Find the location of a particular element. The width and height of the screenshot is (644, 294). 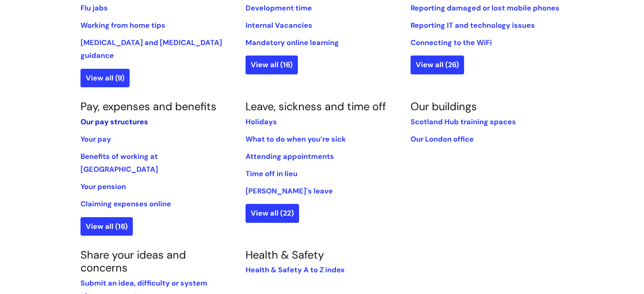

a: Scotland Hub training spaces is located at coordinates (463, 122).